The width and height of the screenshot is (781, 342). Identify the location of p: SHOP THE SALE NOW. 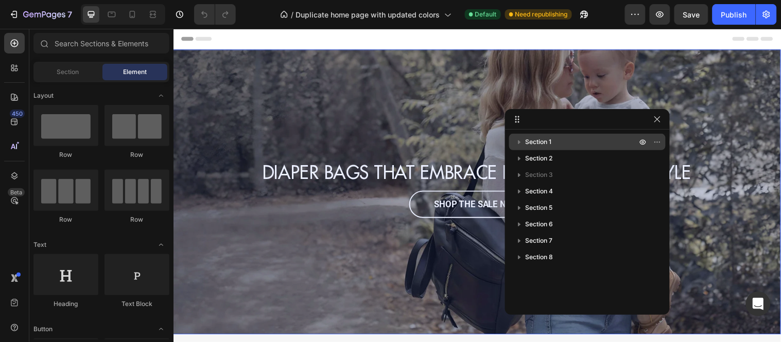
(309, 179).